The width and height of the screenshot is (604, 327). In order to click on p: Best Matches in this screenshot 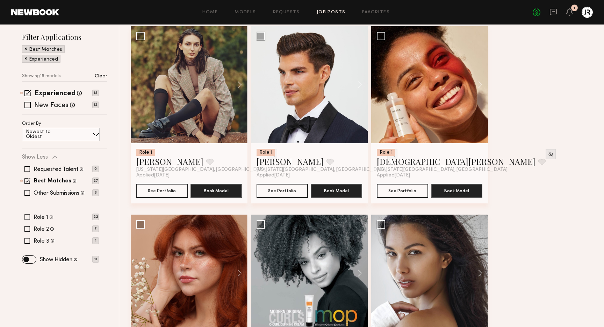, I will do `click(45, 50)`.